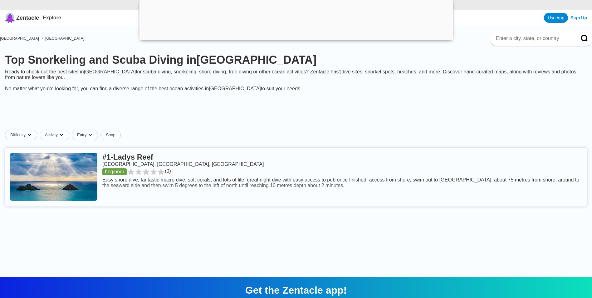 This screenshot has width=592, height=298. I want to click on button: Difficultydropdown caret, so click(22, 135).